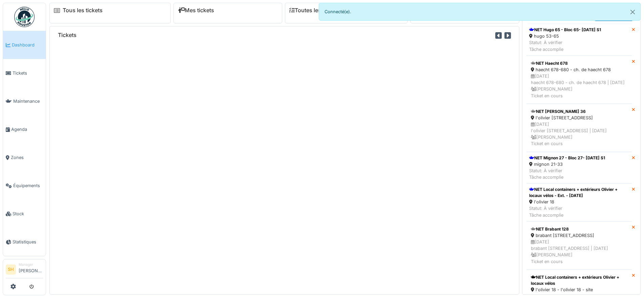 Image resolution: width=644 pixels, height=298 pixels. Describe the element at coordinates (579, 229) in the screenshot. I see `div: NET Brabant 128` at that location.